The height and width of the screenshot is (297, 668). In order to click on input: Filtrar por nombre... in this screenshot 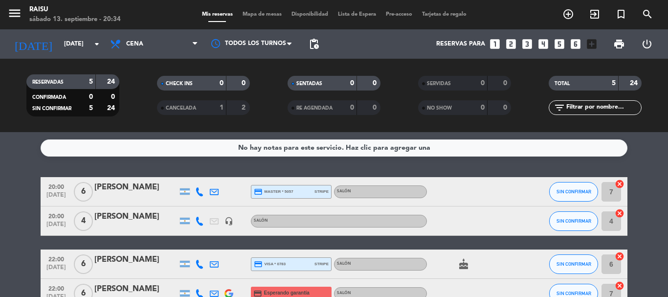, I will do `click(603, 108)`.